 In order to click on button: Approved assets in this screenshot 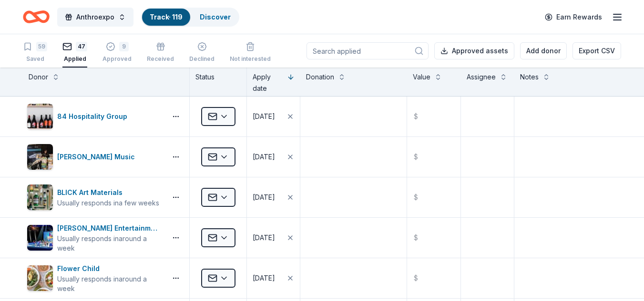, I will do `click(474, 51)`.